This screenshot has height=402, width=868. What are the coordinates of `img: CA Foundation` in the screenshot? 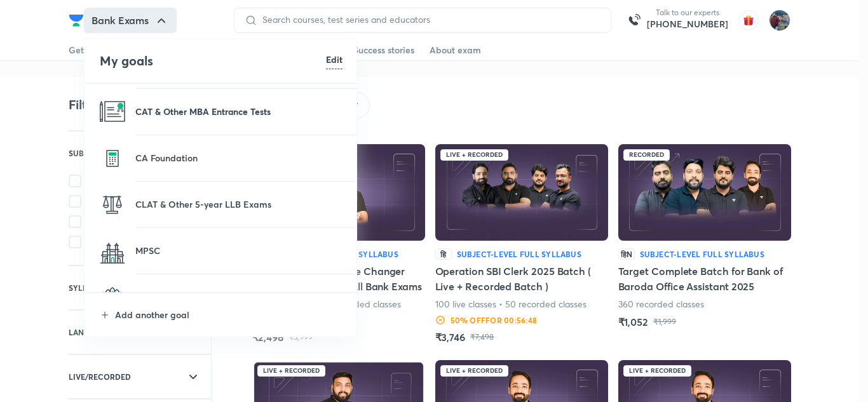 It's located at (112, 159).